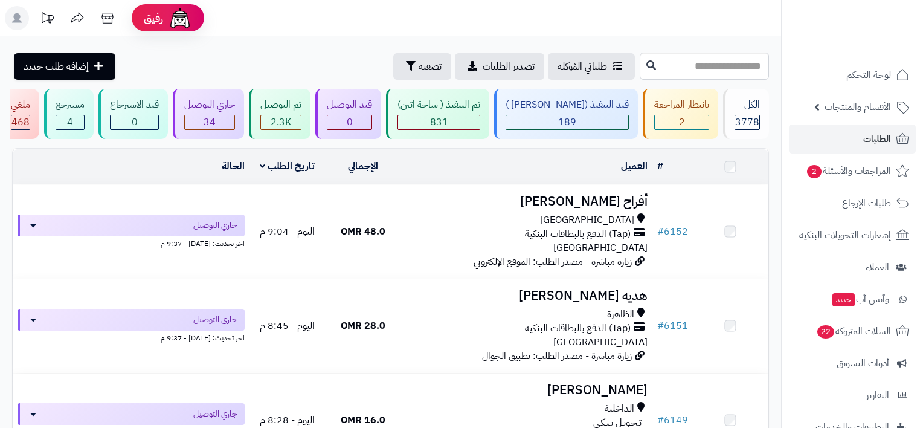  What do you see at coordinates (422, 66) in the screenshot?
I see `button: تصفية` at bounding box center [422, 66].